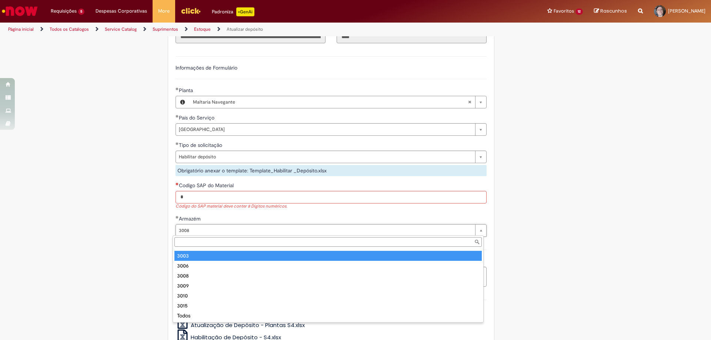 The height and width of the screenshot is (340, 711). I want to click on div: Todos, so click(328, 316).